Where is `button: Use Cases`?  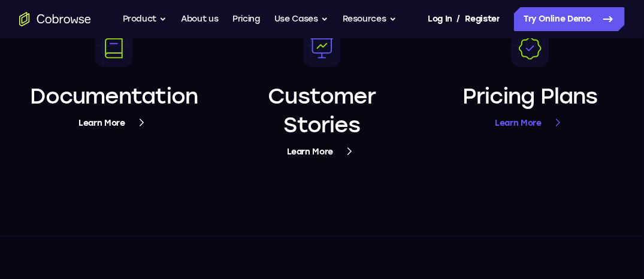
button: Use Cases is located at coordinates (301, 19).